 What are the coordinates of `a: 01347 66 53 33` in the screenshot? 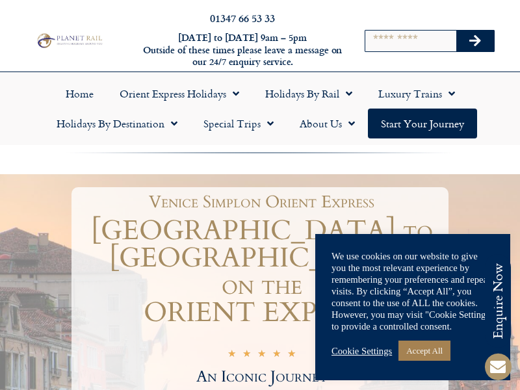 It's located at (243, 18).